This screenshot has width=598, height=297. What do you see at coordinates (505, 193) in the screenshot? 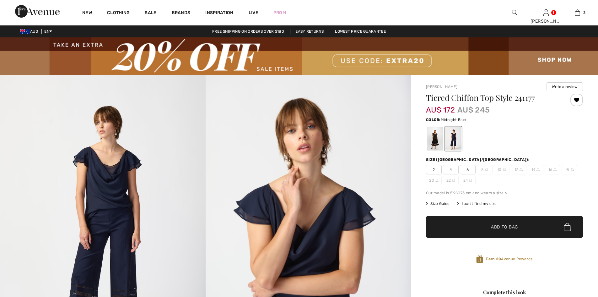
I see `div: Our model is 5'9"/175 cm and wears a size 6.` at bounding box center [505, 193].